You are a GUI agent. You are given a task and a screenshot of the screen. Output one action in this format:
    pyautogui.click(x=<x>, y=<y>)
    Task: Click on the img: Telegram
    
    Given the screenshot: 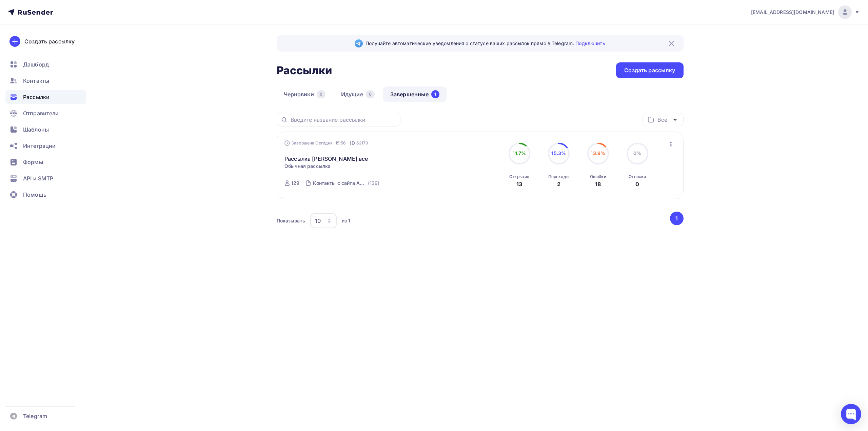 What is the action you would take?
    pyautogui.click(x=359, y=43)
    